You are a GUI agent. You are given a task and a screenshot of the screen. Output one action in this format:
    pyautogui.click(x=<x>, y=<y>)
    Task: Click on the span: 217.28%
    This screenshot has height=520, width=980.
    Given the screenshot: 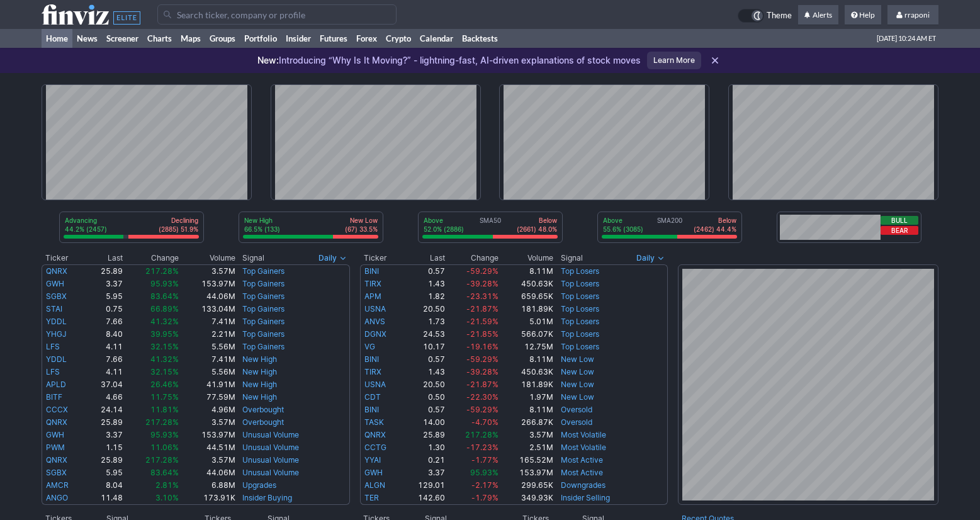 What is the action you would take?
    pyautogui.click(x=162, y=270)
    